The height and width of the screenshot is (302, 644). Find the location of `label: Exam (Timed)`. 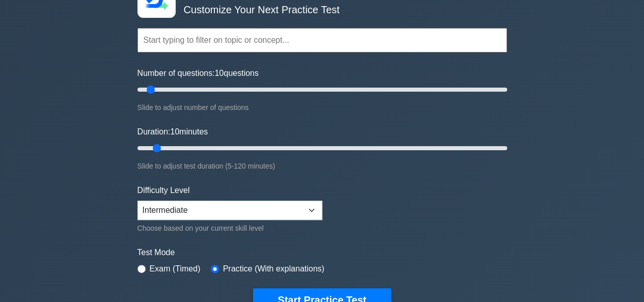

label: Exam (Timed) is located at coordinates (175, 269).